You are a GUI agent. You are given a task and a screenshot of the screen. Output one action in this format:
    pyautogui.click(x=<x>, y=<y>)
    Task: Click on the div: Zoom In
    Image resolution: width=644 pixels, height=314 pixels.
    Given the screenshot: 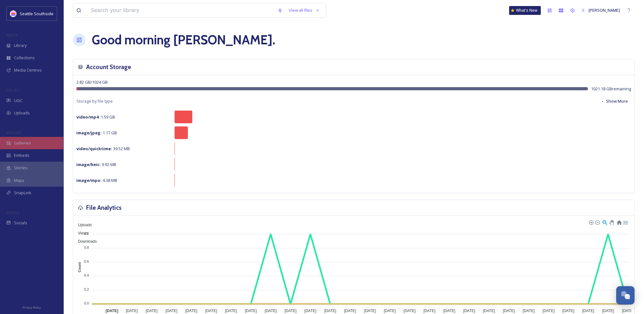 What is the action you would take?
    pyautogui.click(x=591, y=222)
    